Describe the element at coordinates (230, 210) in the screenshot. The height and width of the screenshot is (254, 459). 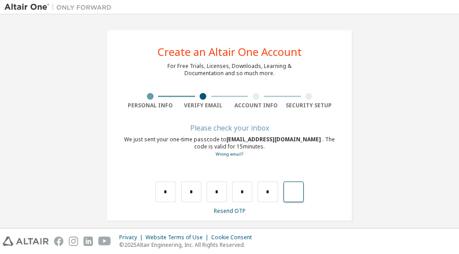
I see `a: Resend OTP` at that location.